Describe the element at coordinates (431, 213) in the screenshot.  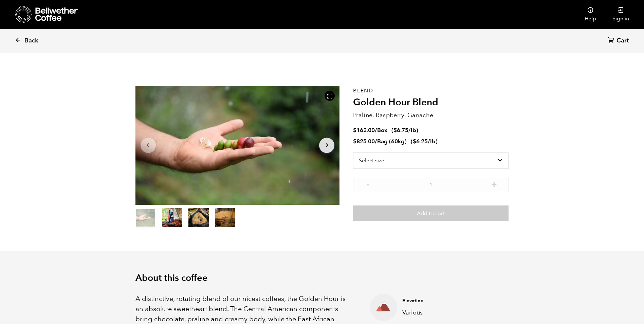
I see `button: Add to cart` at that location.